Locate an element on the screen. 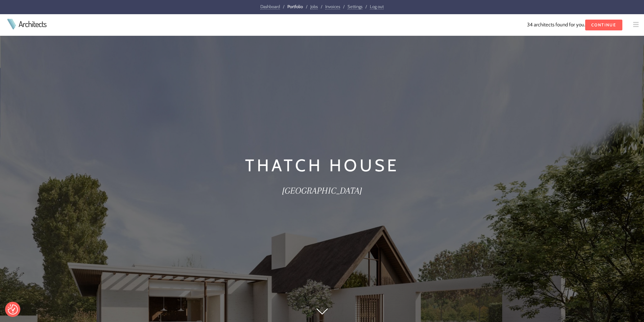 Image resolution: width=644 pixels, height=322 pixels. form: 34 architects found for you. is located at coordinates (406, 25).